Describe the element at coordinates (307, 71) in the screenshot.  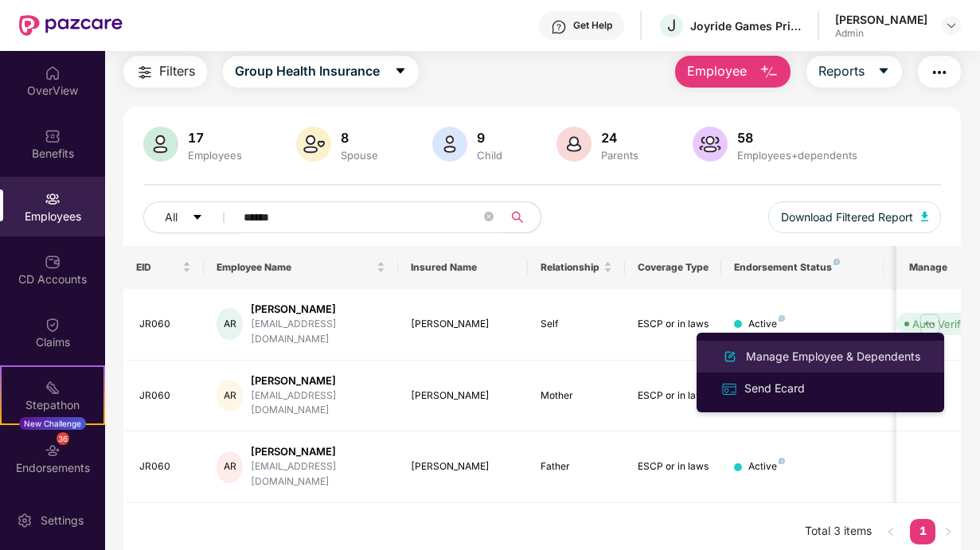
I see `span: Group Health Insurance` at that location.